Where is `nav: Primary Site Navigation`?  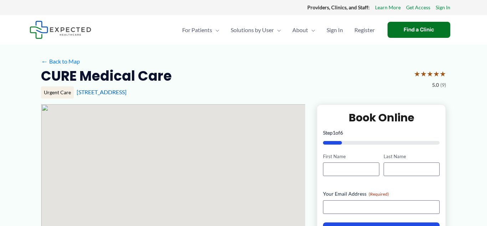 nav: Primary Site Navigation is located at coordinates (279, 30).